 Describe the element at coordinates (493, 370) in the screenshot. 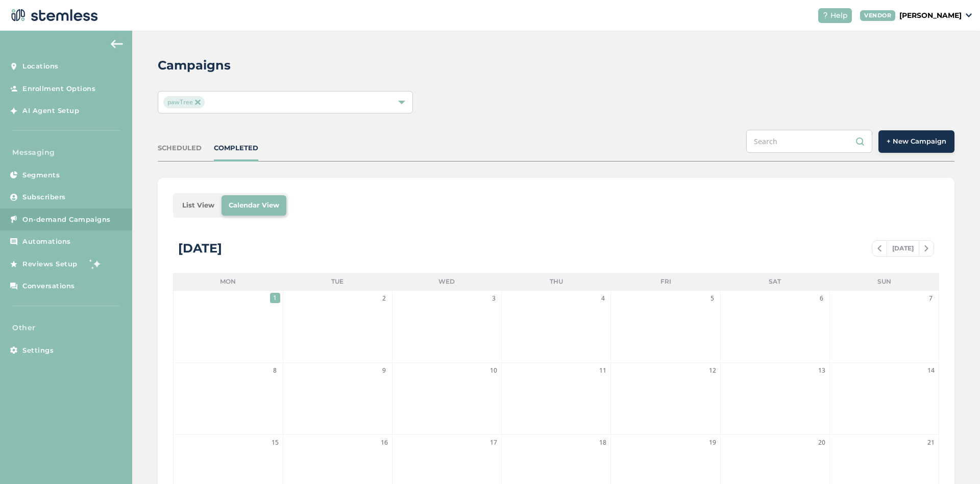

I see `span: 10` at that location.